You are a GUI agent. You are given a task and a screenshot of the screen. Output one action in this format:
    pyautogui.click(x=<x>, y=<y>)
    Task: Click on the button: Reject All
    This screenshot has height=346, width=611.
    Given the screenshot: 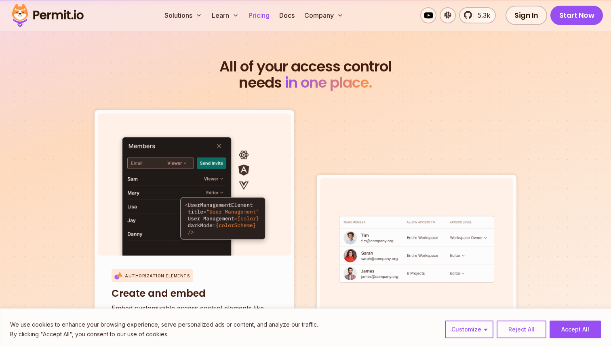 What is the action you would take?
    pyautogui.click(x=521, y=330)
    